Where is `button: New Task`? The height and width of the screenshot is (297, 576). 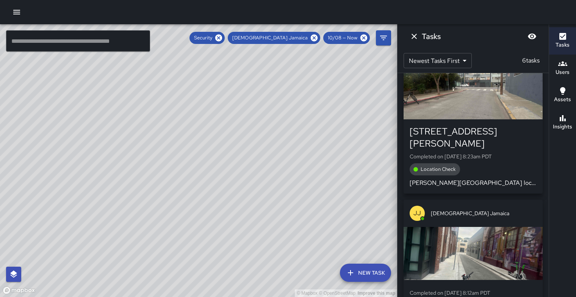 button: New Task is located at coordinates (365, 273).